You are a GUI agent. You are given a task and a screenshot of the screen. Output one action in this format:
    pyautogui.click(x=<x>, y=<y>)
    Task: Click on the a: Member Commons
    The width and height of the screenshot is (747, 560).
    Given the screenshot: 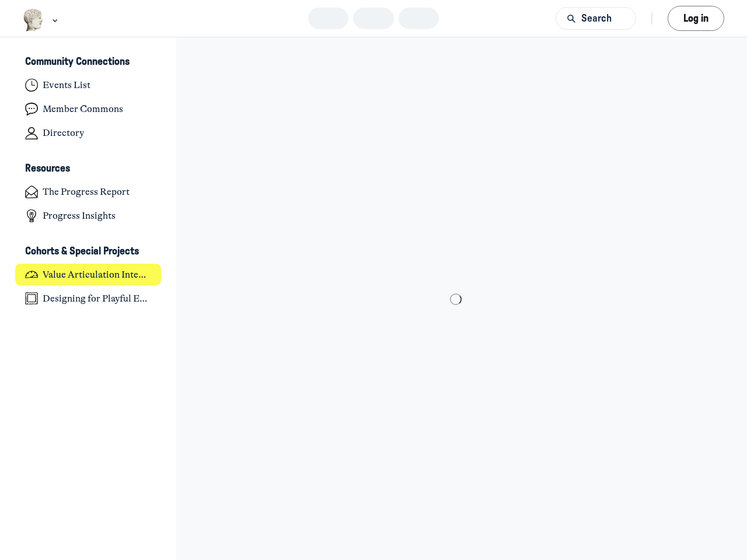 What is the action you would take?
    pyautogui.click(x=88, y=109)
    